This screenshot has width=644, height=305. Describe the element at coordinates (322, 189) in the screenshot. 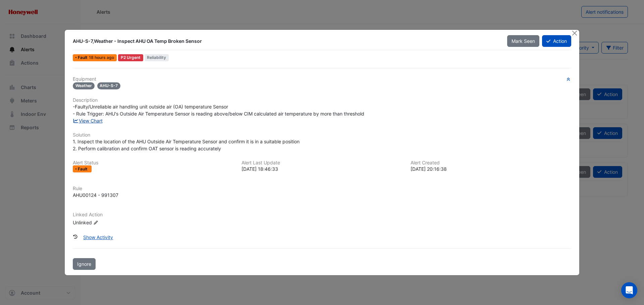

I see `h6: Rule` at that location.